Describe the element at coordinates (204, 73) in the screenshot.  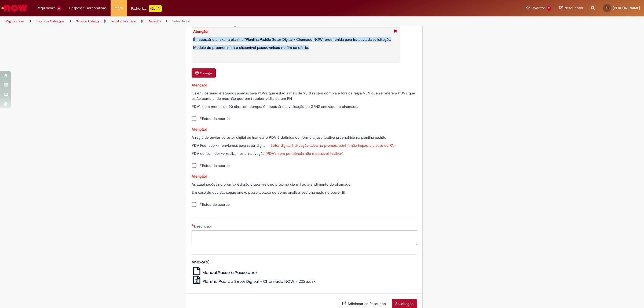
I see `button: Carregar anexo de Planilha Padrão Setor Digital - Chamado NOW Required` at that location.